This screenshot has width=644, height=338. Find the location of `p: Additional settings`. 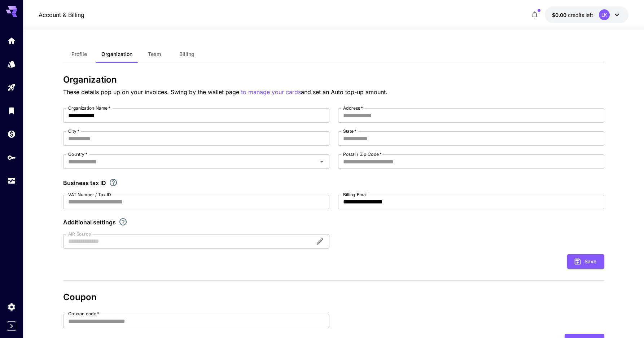

p: Additional settings is located at coordinates (89, 222).